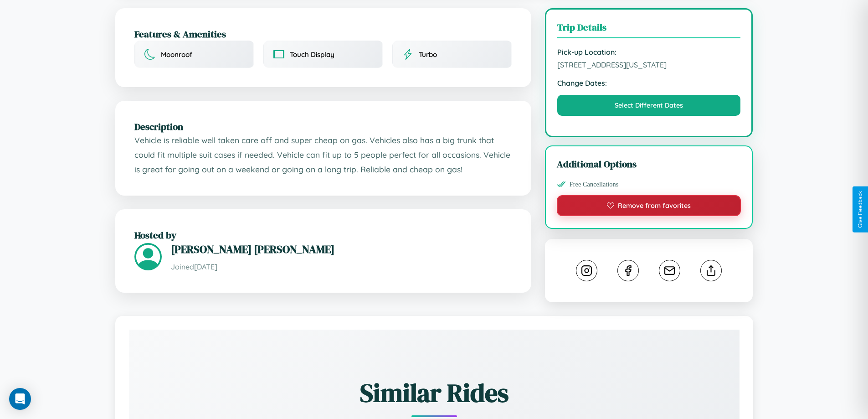  I want to click on div: Open Intercom Messenger, so click(20, 399).